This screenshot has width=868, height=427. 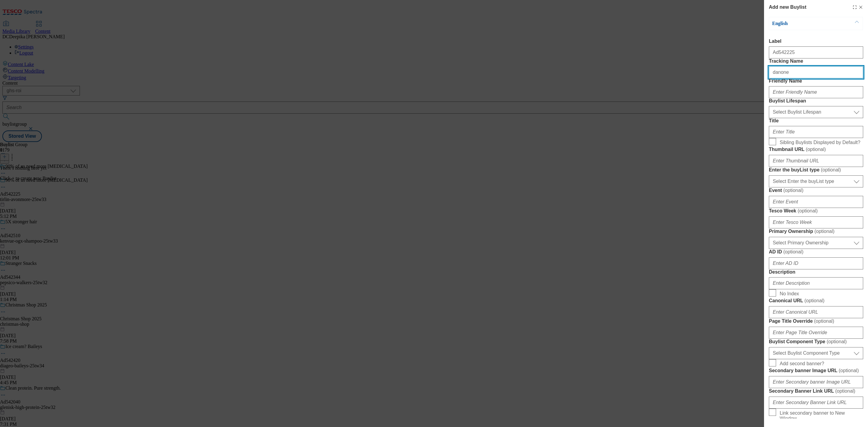 What do you see at coordinates (802, 363) in the screenshot?
I see `span: Add second banner?` at bounding box center [802, 363].